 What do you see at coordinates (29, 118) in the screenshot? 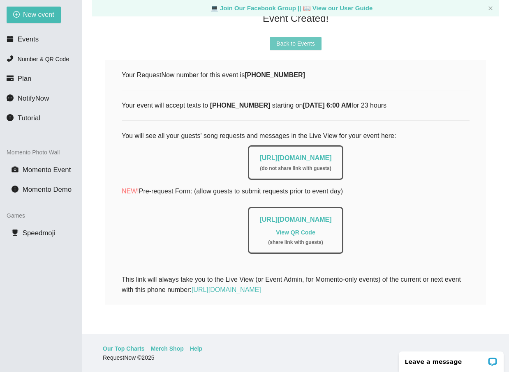
I see `span: Tutorial` at bounding box center [29, 118].